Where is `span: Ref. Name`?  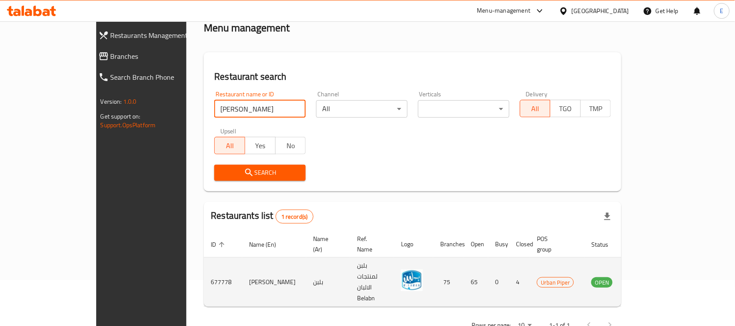
span: Ref. Name is located at coordinates (370, 244).